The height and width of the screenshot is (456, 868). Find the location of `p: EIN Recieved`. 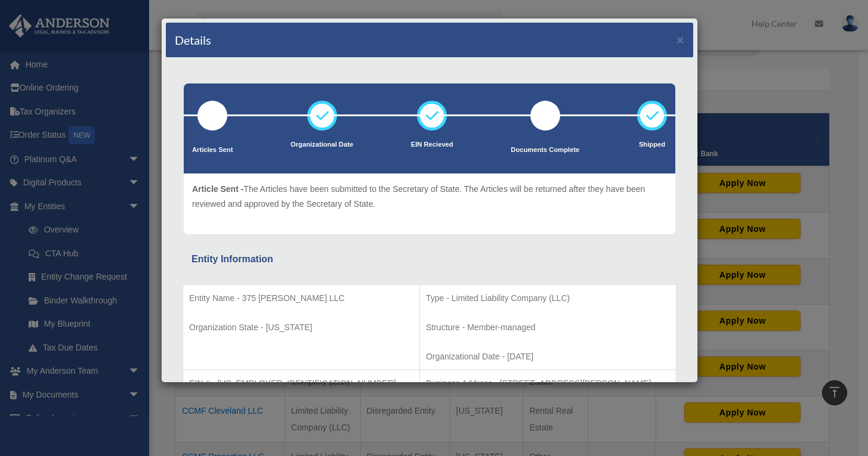

p: EIN Recieved is located at coordinates (432, 145).